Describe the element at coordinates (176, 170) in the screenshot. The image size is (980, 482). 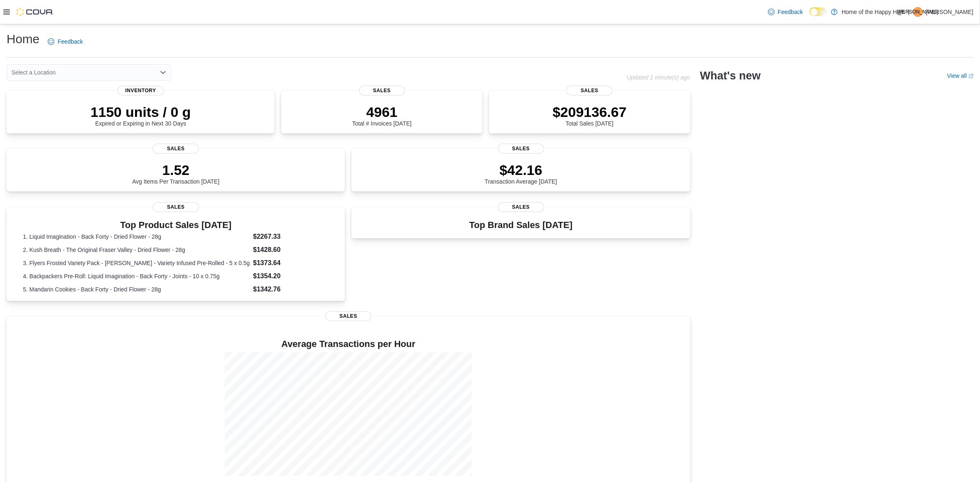
I see `p: 1.52` at that location.